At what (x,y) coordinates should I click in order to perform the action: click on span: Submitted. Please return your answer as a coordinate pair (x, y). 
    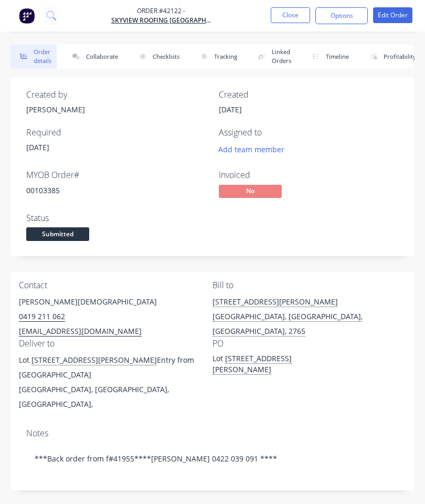
    Looking at the image, I should click on (57, 233).